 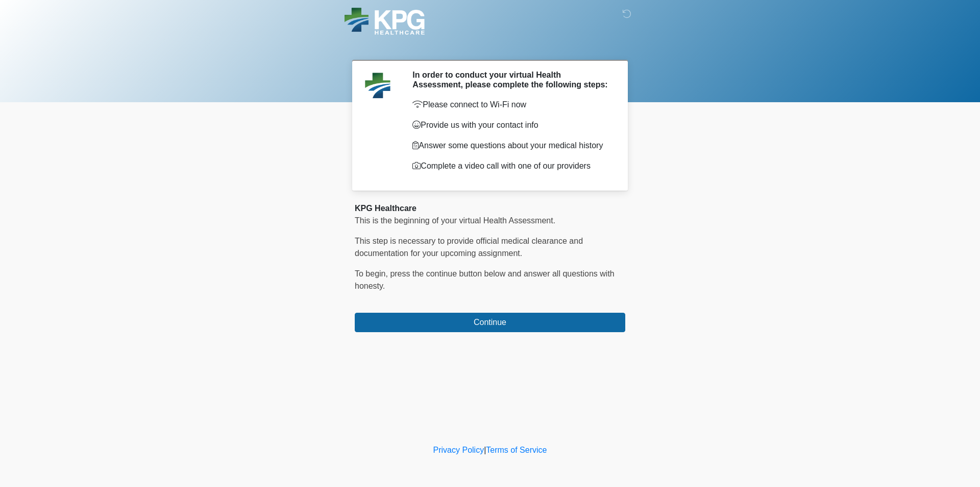 I want to click on span: This is the beginning of your virtual Health Assessment., so click(x=455, y=220).